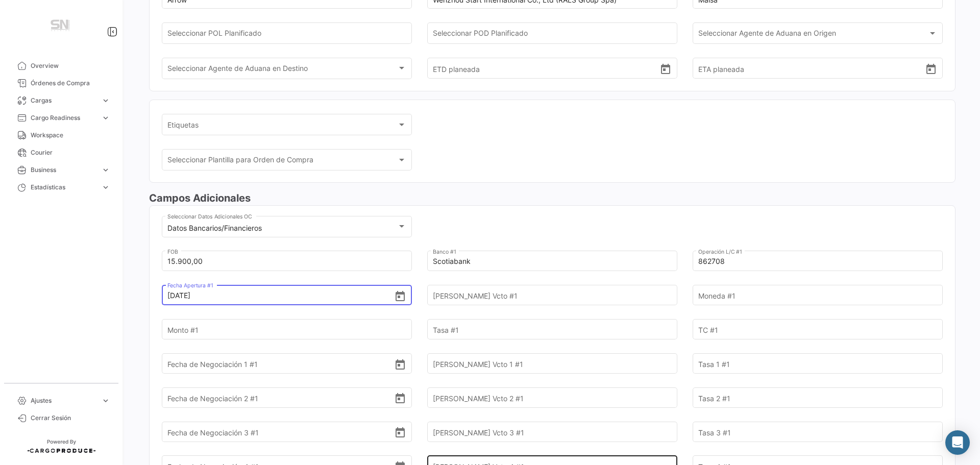  What do you see at coordinates (64, 118) in the screenshot?
I see `span: Cargo Readiness` at bounding box center [64, 118].